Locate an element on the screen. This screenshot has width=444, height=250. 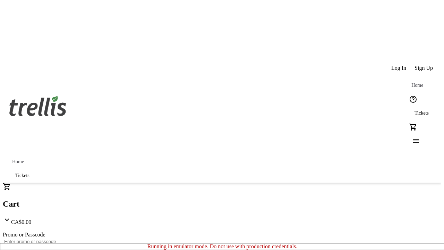
button: Cart is located at coordinates (413, 127).